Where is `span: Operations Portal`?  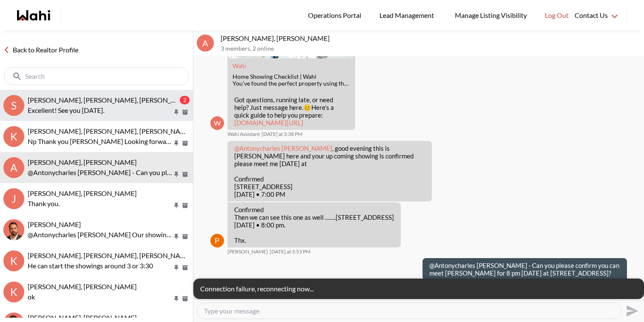 span: Operations Portal is located at coordinates (336, 15).